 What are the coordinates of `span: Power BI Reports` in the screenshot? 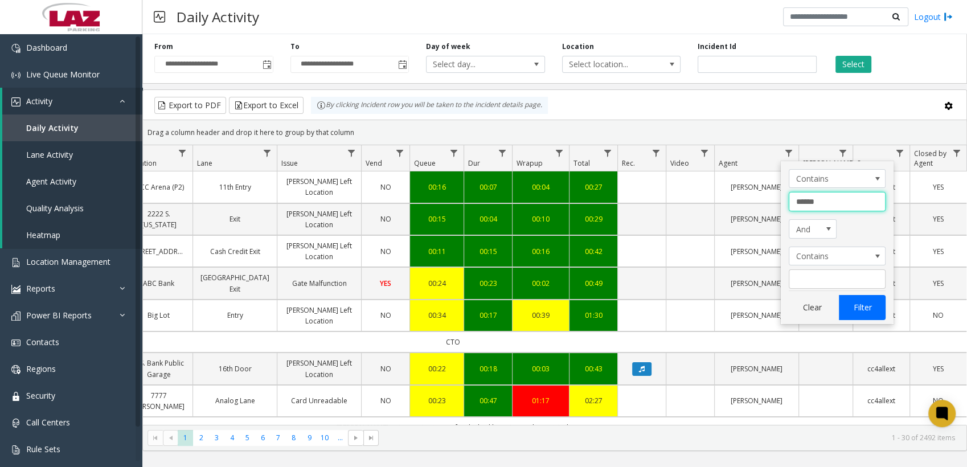 It's located at (59, 315).